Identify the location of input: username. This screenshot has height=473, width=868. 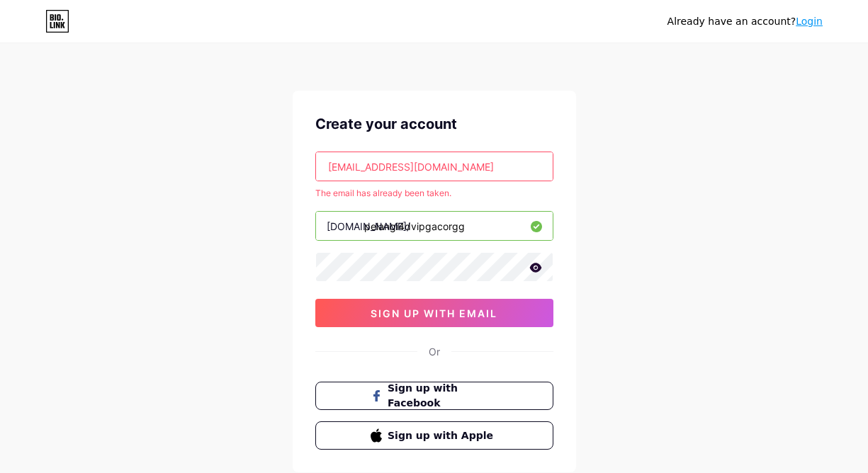
(434, 226).